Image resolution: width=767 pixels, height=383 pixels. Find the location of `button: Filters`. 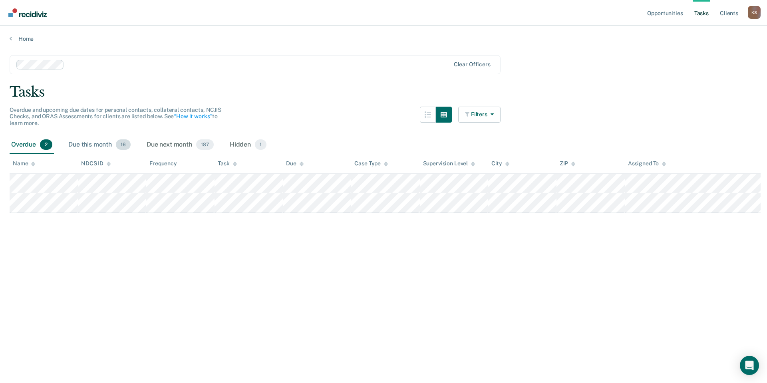

button: Filters is located at coordinates (480, 115).